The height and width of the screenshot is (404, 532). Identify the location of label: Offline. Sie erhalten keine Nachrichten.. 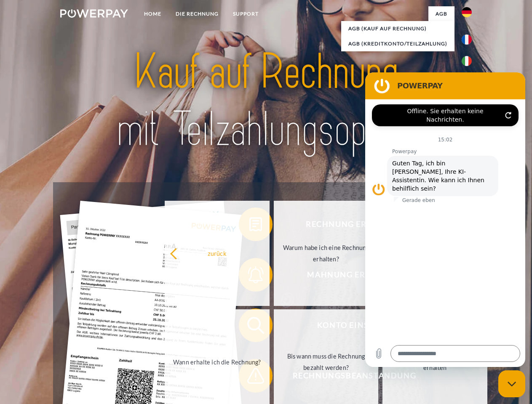
(80, 43).